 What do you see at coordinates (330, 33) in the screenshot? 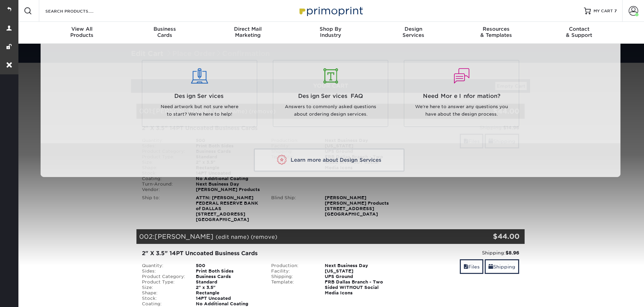
I see `a: Shop ByIndustry` at bounding box center [330, 33].